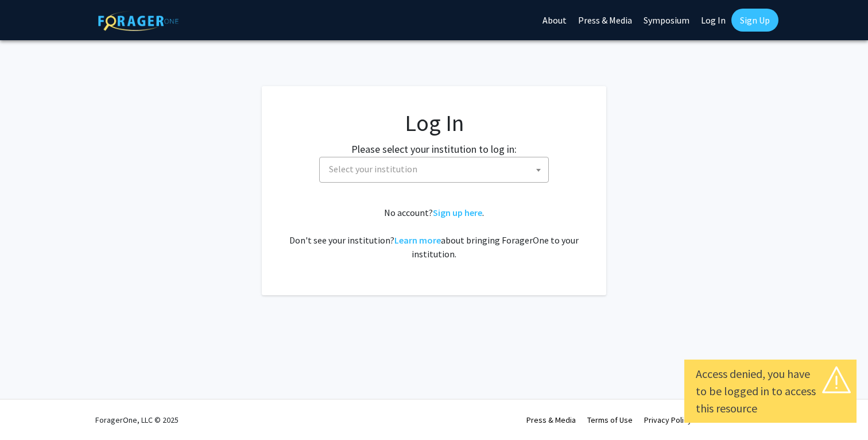  Describe the element at coordinates (667, 420) in the screenshot. I see `a: Privacy Policy` at that location.